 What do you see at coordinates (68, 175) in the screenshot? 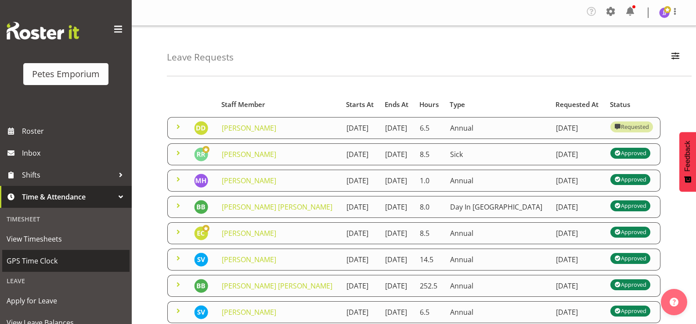
I see `span: Shifts` at bounding box center [68, 175].